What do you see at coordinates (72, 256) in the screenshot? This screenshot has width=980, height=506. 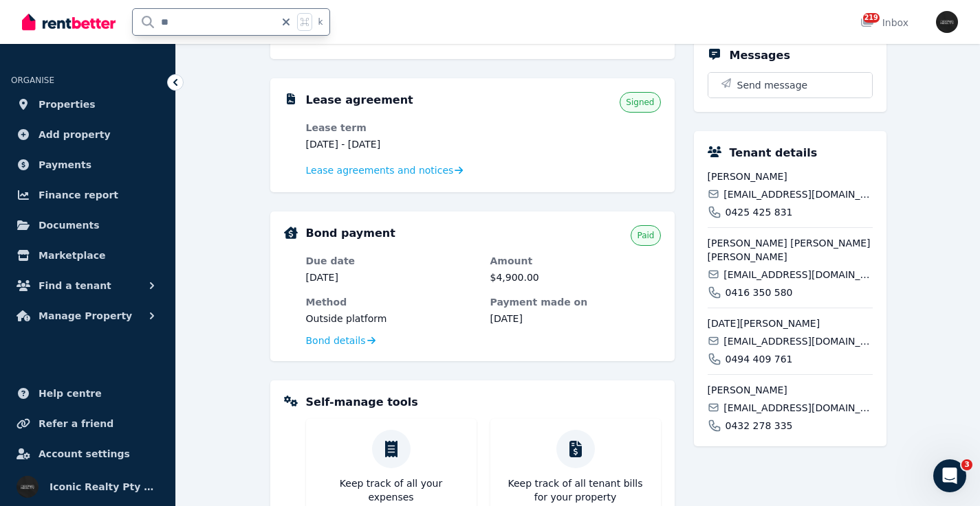 I see `span: Marketplace` at bounding box center [72, 256].